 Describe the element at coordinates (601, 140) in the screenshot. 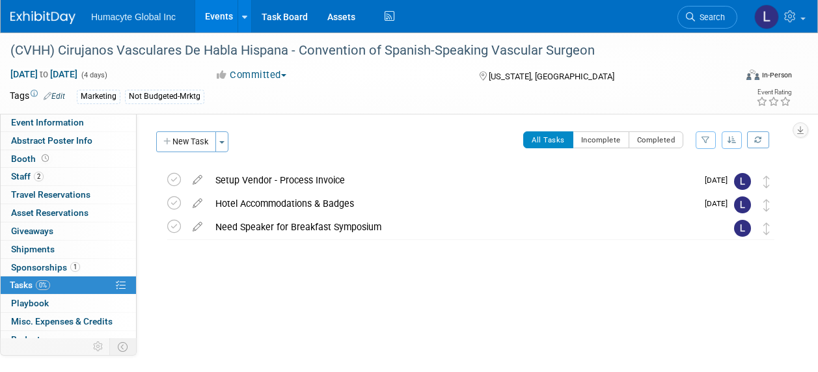

I see `button: Incomplete` at that location.